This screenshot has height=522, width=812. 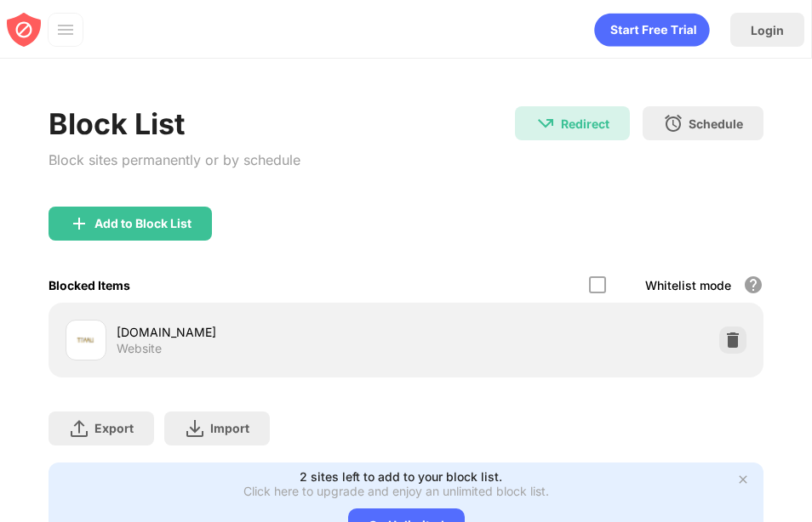 What do you see at coordinates (688, 285) in the screenshot?
I see `div: Whitelist mode` at bounding box center [688, 285].